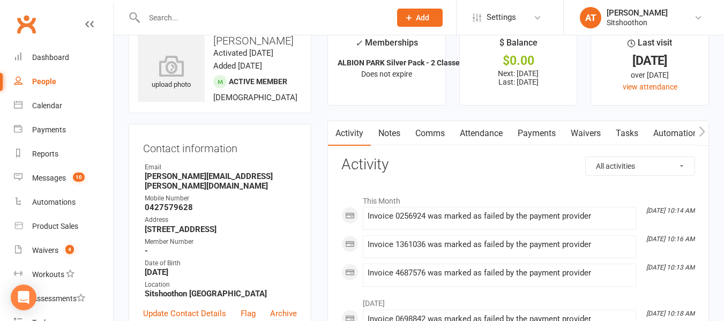 This screenshot has width=724, height=321. I want to click on a: Clubworx, so click(26, 24).